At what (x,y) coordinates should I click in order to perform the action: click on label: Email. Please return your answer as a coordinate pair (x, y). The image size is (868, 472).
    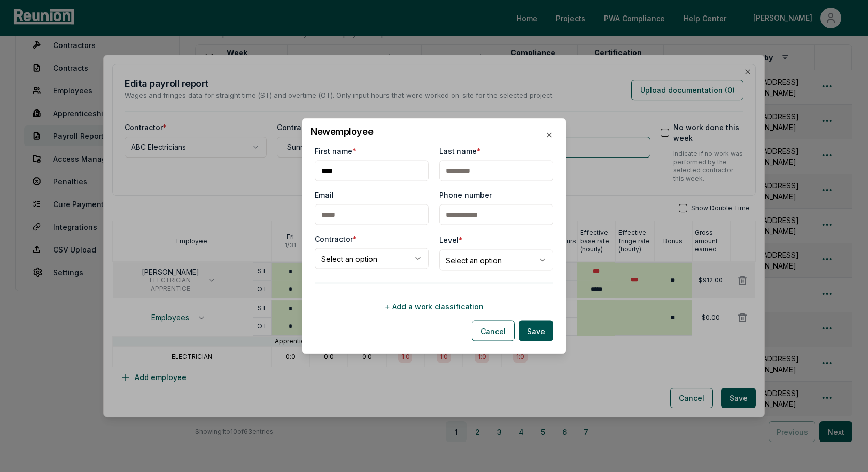
    Looking at the image, I should click on (324, 194).